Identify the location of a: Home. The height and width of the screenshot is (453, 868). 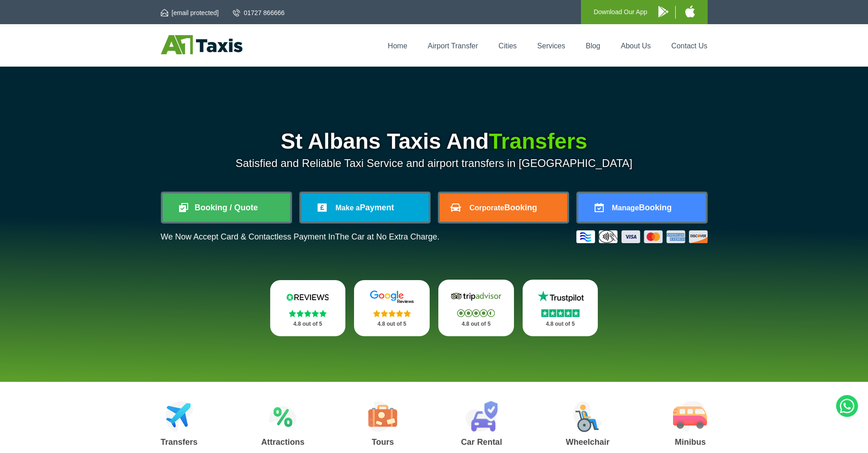
(398, 46).